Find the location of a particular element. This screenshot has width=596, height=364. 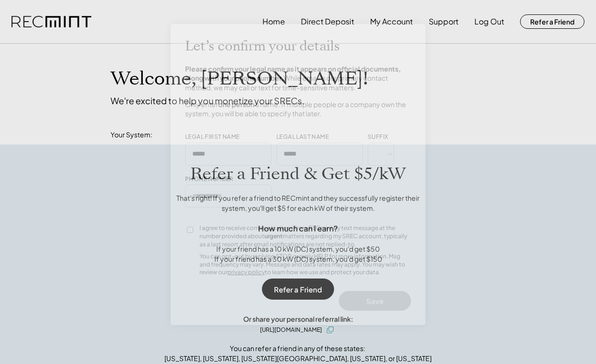

div: You can opt-out by replying STOP or reply HELP for more information. Msg and frequency may vary. ... is located at coordinates (305, 265).